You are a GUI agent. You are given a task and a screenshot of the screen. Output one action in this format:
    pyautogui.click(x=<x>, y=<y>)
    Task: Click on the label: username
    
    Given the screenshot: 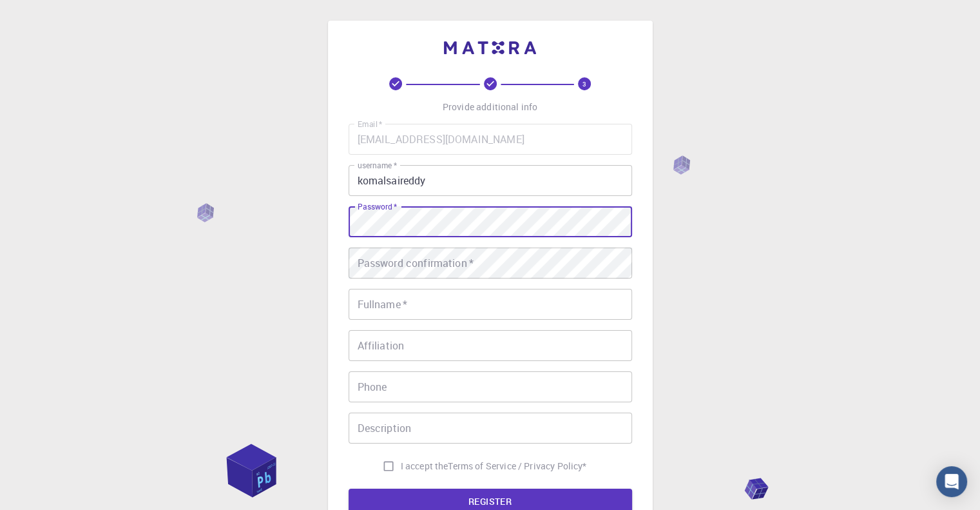 What is the action you would take?
    pyautogui.click(x=377, y=165)
    